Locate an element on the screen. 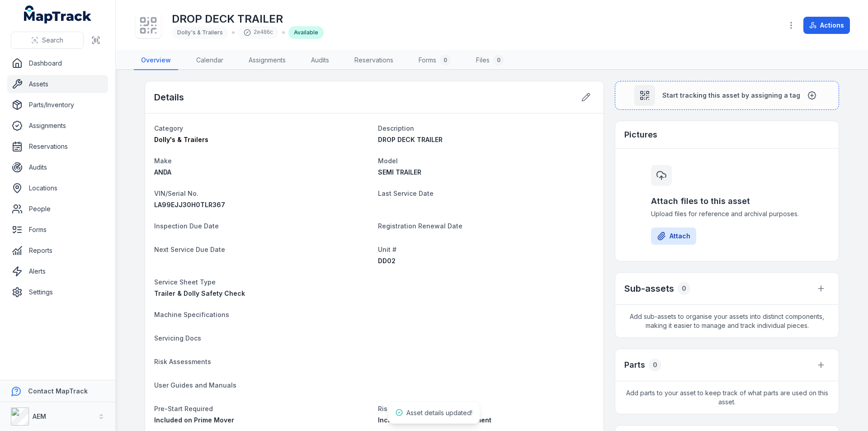  a: Forms is located at coordinates (58, 230).